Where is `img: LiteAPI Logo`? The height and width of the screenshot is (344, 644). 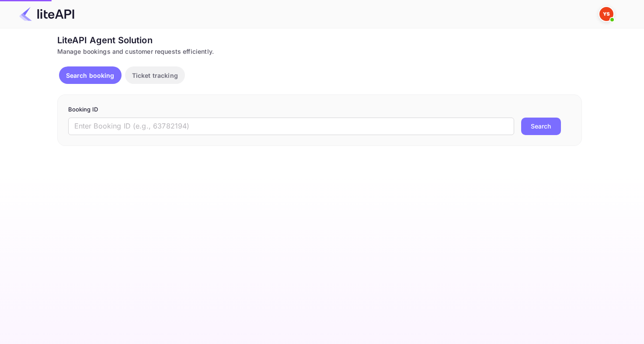 img: LiteAPI Logo is located at coordinates (47, 14).